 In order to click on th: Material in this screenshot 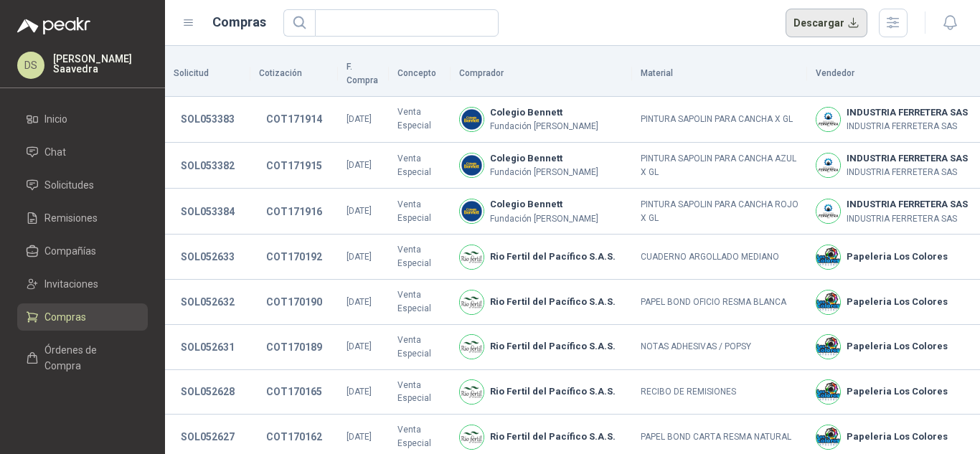, I will do `click(720, 74)`.